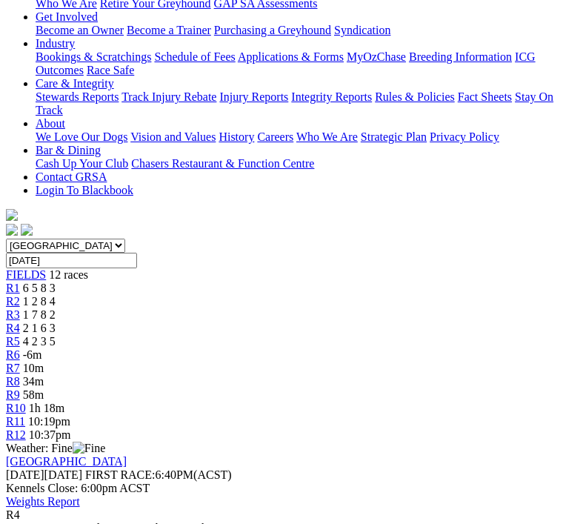 The width and height of the screenshot is (563, 524). Describe the element at coordinates (26, 274) in the screenshot. I see `a: FIELDS` at that location.